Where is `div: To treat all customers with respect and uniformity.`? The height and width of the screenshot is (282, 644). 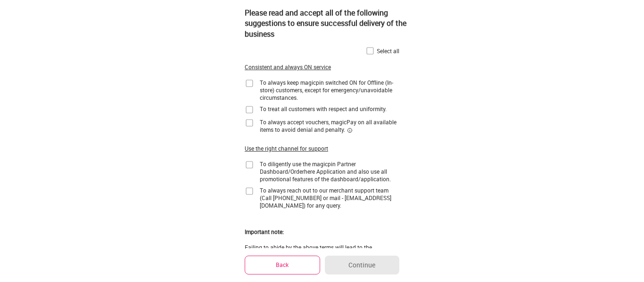
div: To treat all customers with respect and uniformity. is located at coordinates (323, 108).